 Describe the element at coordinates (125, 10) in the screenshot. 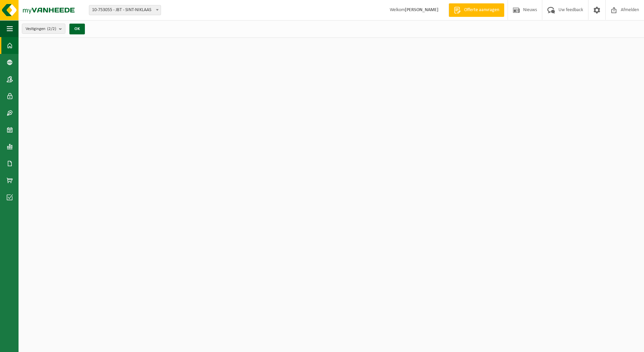

I see `span: 10-753055 - JBT - SINT-NIKLAAS` at that location.